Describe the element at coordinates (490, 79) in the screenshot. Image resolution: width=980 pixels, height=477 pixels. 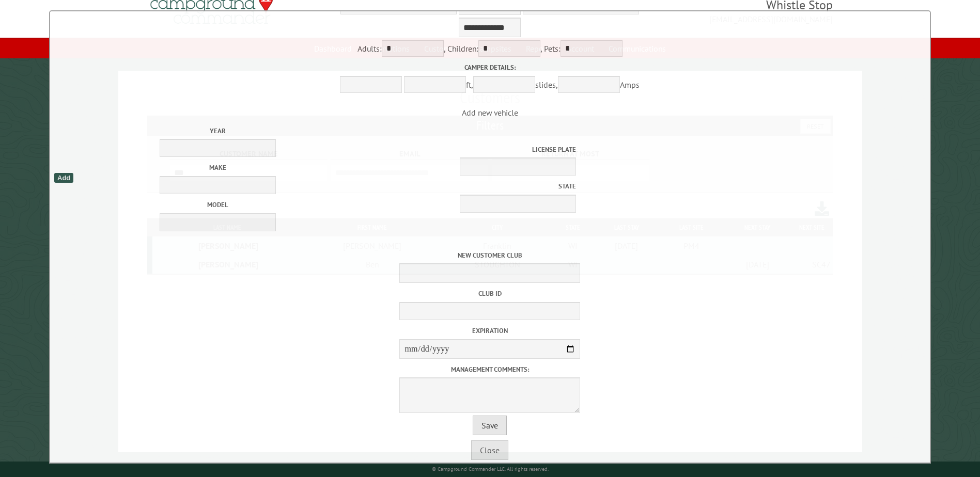
I see `div: ft, slides, Amps` at that location.